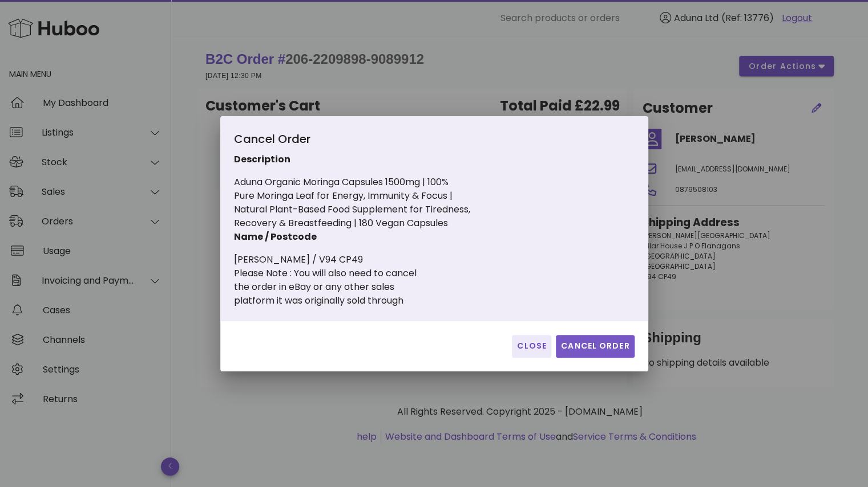 This screenshot has width=868, height=487. Describe the element at coordinates (531, 346) in the screenshot. I see `span: Close` at that location.